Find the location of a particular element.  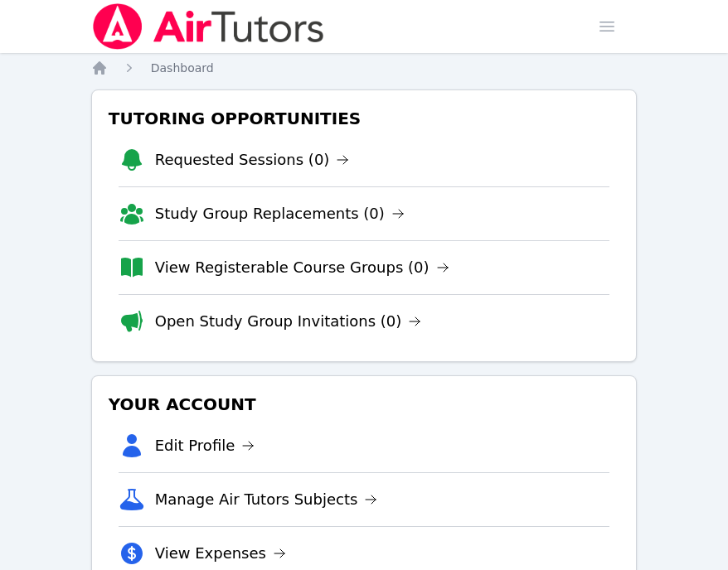

span: Dashboard is located at coordinates (183, 68).